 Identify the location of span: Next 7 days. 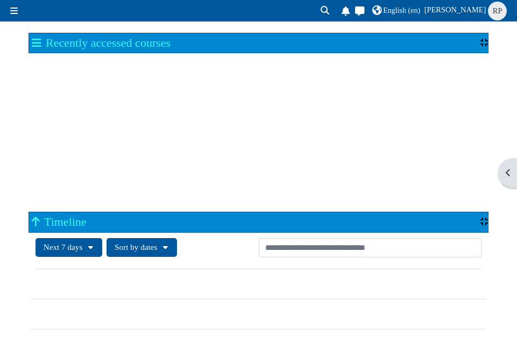
(63, 247).